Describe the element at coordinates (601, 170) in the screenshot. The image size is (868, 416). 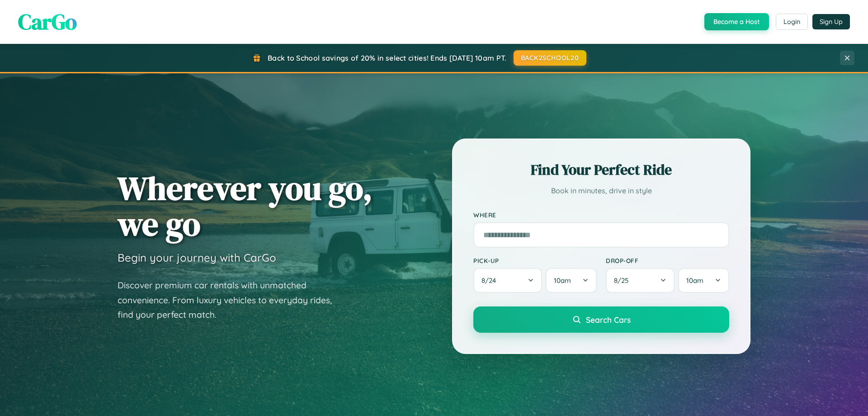
I see `h2: Find Your Perfect Ride` at that location.